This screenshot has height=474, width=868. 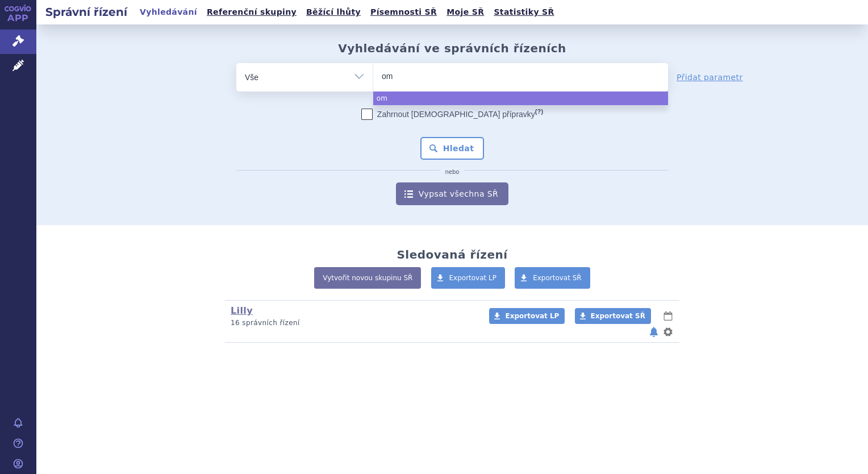 What do you see at coordinates (86, 12) in the screenshot?
I see `h2: Správní řízení` at bounding box center [86, 12].